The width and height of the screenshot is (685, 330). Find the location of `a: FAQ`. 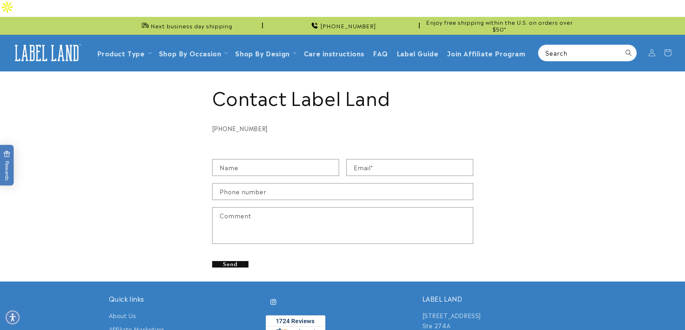

a: FAQ is located at coordinates (380, 53).